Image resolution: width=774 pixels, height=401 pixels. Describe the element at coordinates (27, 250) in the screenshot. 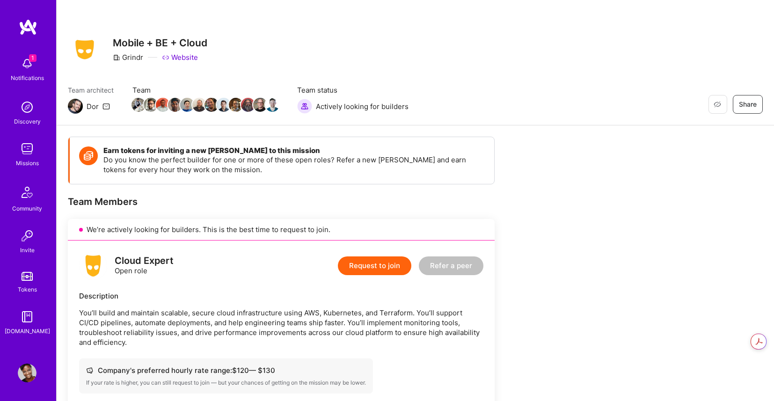

I see `div: Invite` at that location.